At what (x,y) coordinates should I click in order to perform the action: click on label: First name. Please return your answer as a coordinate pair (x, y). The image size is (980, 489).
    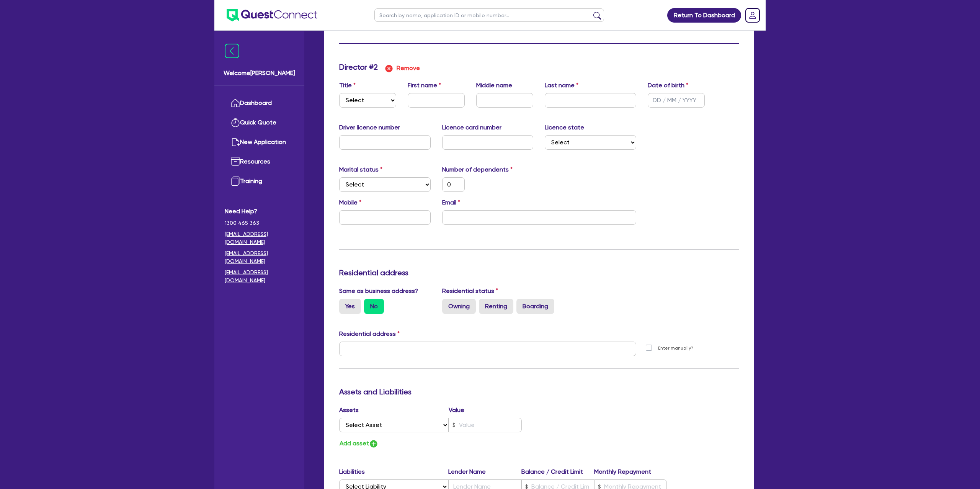
    Looking at the image, I should click on (424, 85).